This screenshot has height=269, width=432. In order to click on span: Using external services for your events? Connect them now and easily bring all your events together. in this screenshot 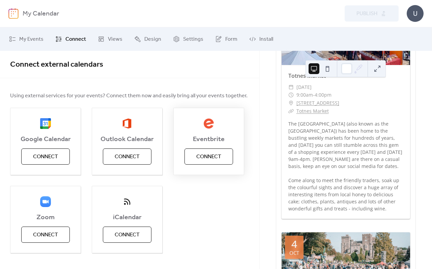, I will do `click(129, 96)`.